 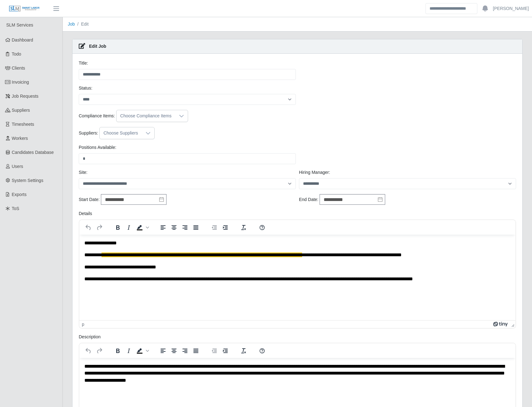 What do you see at coordinates (23, 124) in the screenshot?
I see `span: Timesheets` at bounding box center [23, 124].